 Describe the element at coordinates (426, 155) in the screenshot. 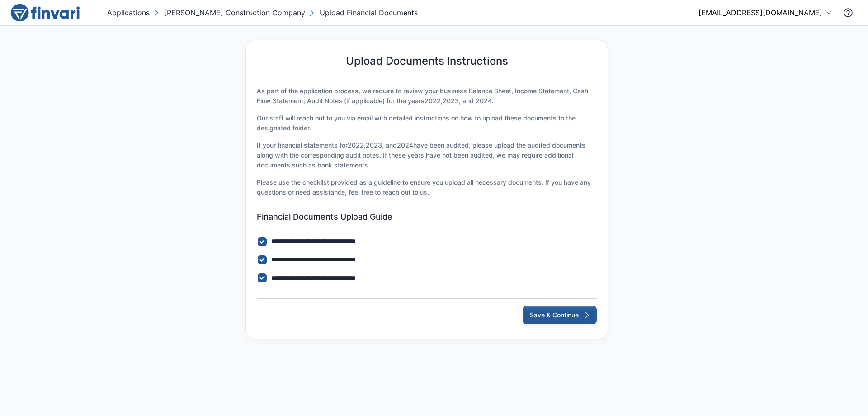

I see `h6: If your financial statements for 2022 , 2023 , and 2024 have been audited, please upload the audi...` at that location.